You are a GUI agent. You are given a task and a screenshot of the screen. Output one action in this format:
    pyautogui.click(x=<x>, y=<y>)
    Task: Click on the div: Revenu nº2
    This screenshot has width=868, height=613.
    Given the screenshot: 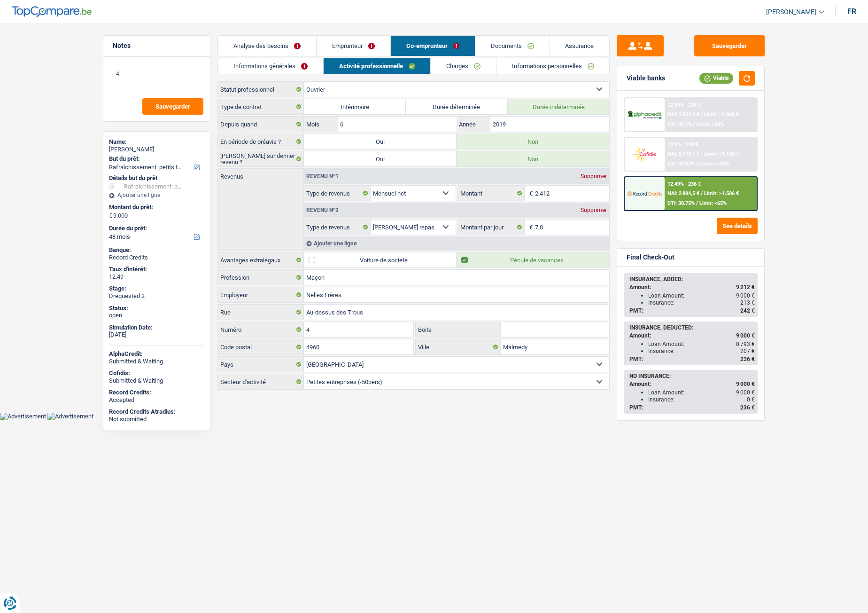 What is the action you would take?
    pyautogui.click(x=322, y=210)
    